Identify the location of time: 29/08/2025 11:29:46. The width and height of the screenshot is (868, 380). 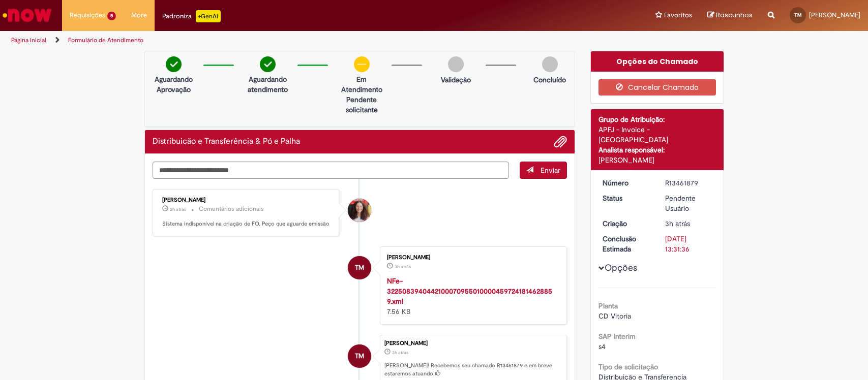
(403, 267).